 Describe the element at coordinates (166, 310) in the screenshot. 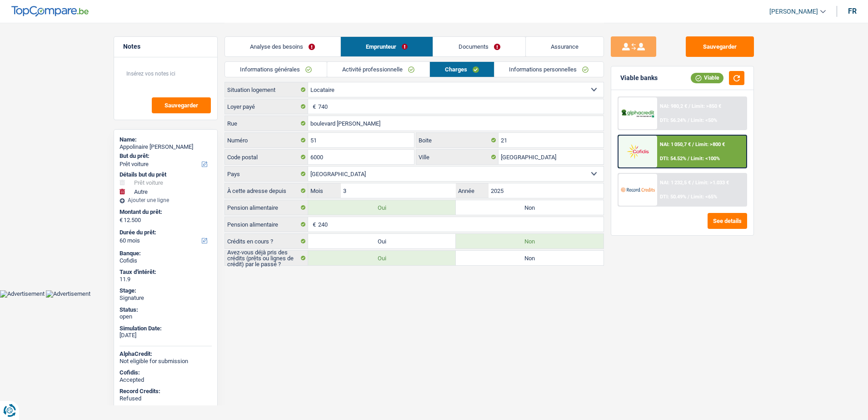

I see `div: Status:` at that location.